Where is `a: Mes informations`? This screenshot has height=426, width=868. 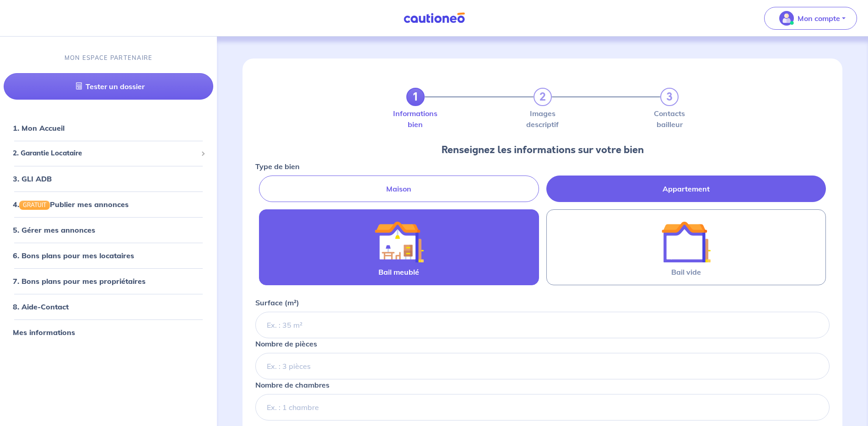 a: Mes informations is located at coordinates (44, 333).